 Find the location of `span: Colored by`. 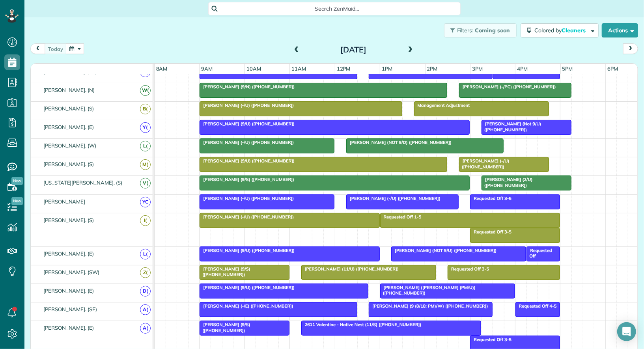

span: Colored by is located at coordinates (562, 31).